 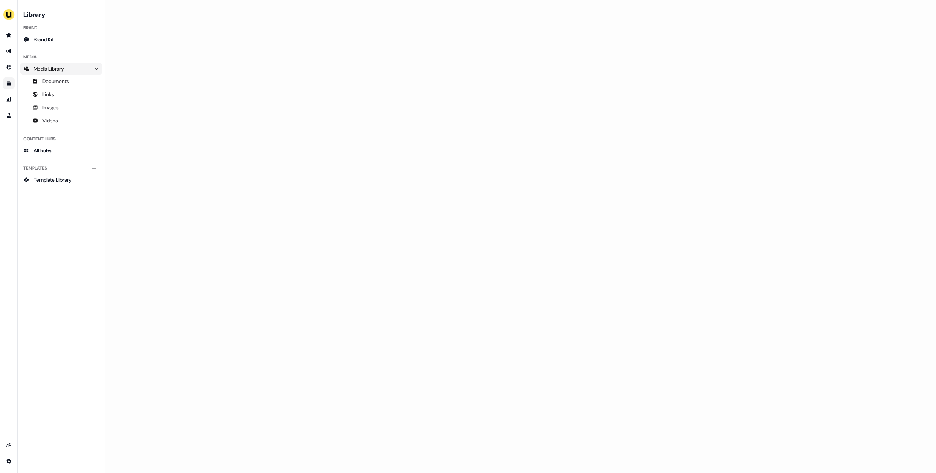 What do you see at coordinates (61, 39) in the screenshot?
I see `a: Brand Kit` at bounding box center [61, 39].